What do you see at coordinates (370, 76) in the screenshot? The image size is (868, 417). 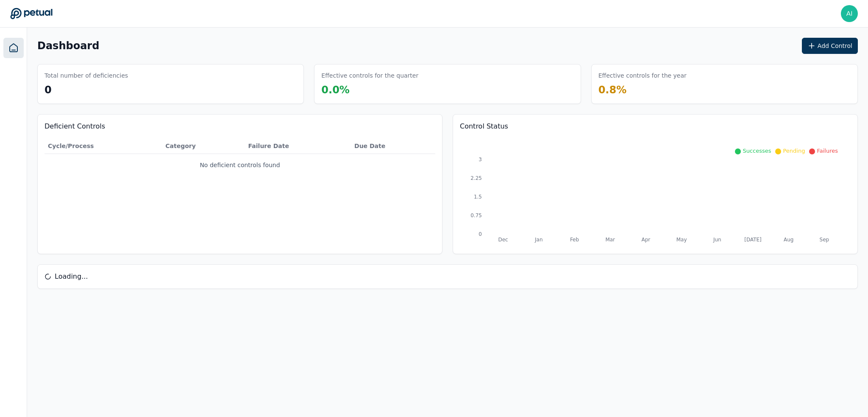 I see `h3: Effective controls for the quarter` at bounding box center [370, 76].